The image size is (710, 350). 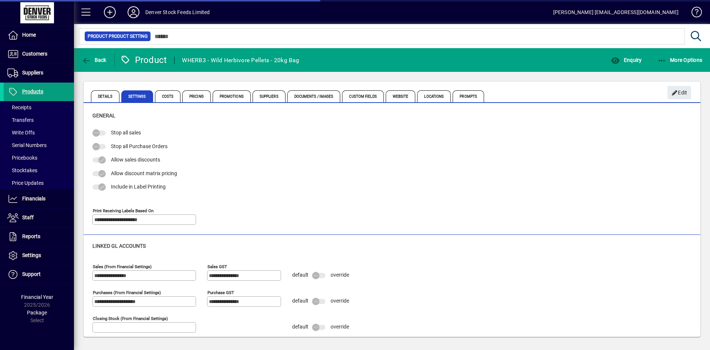 What do you see at coordinates (39, 183) in the screenshot?
I see `a: Price Updates` at bounding box center [39, 183].